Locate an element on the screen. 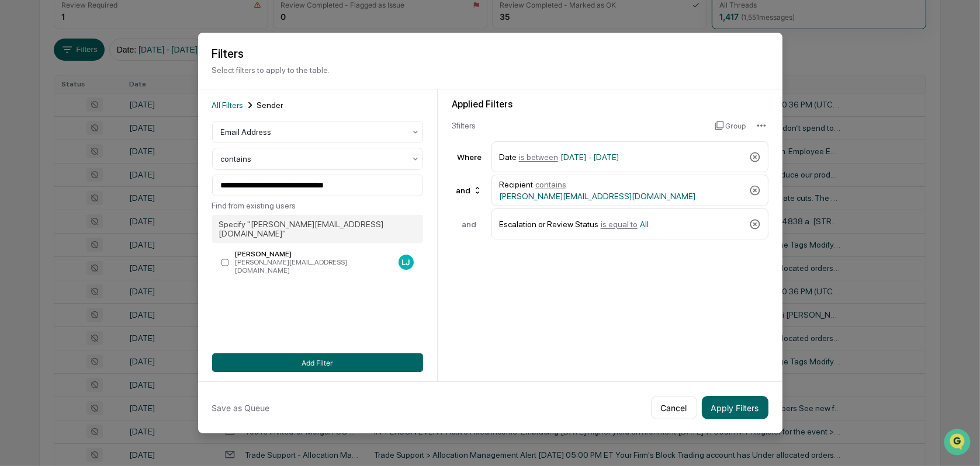 This screenshot has width=980, height=466. span: All is located at coordinates (644, 225).